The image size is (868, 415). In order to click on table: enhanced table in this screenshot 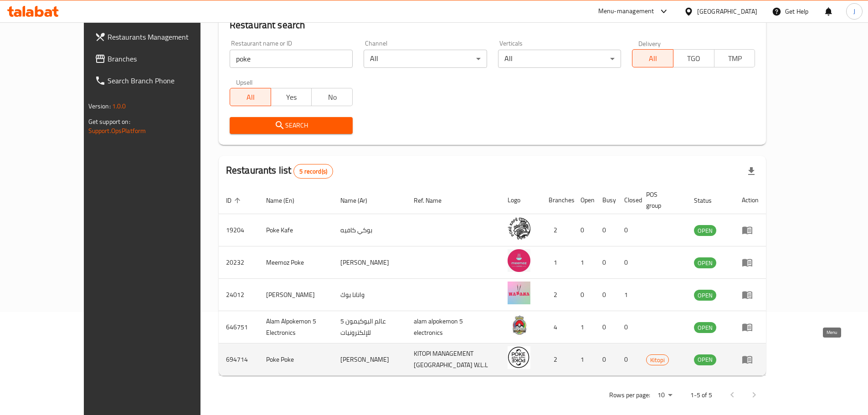, I will do `click(492, 281)`.